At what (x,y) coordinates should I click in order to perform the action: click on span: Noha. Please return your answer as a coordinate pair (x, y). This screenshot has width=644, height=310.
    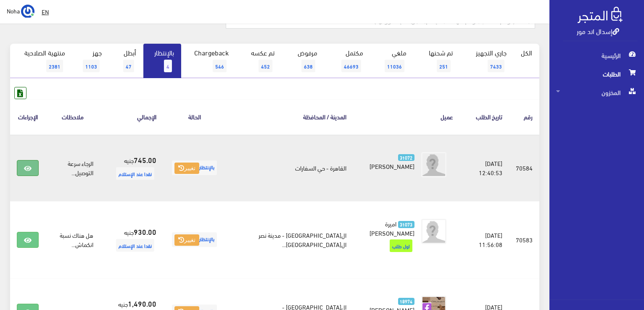
    Looking at the image, I should click on (13, 11).